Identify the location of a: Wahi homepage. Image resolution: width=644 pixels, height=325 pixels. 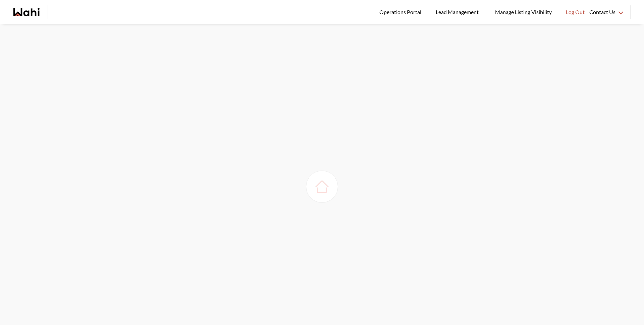
(27, 12).